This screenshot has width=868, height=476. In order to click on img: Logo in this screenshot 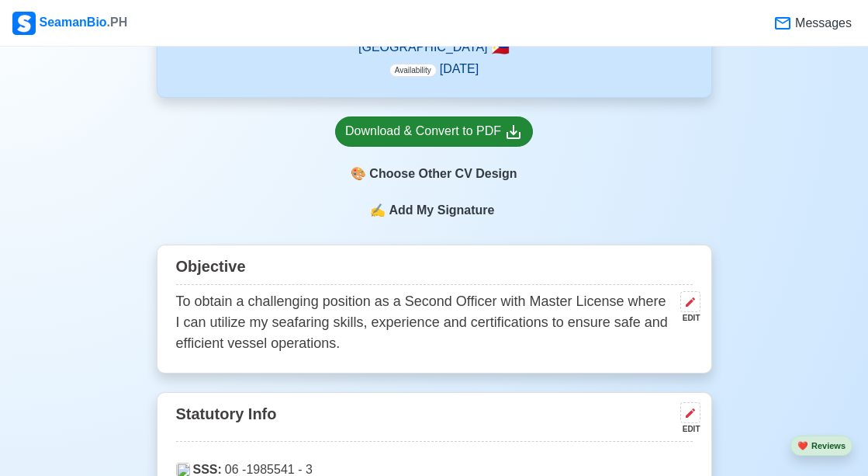, I will do `click(24, 23)`.